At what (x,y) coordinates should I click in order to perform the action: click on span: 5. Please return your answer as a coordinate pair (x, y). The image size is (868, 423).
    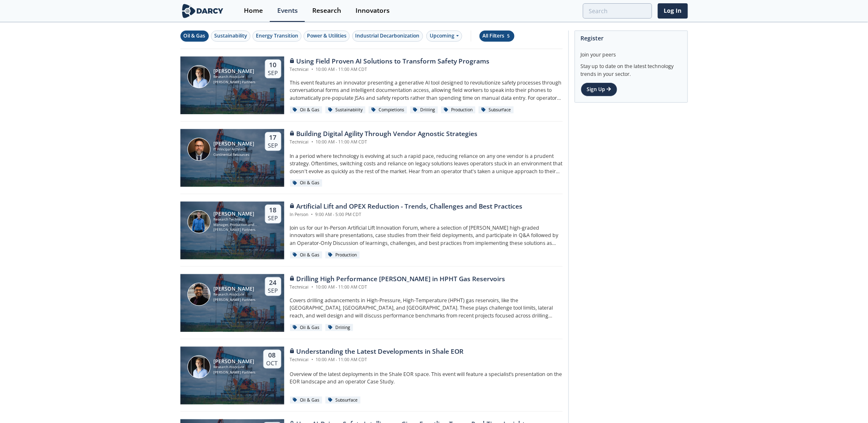
    Looking at the image, I should click on (508, 36).